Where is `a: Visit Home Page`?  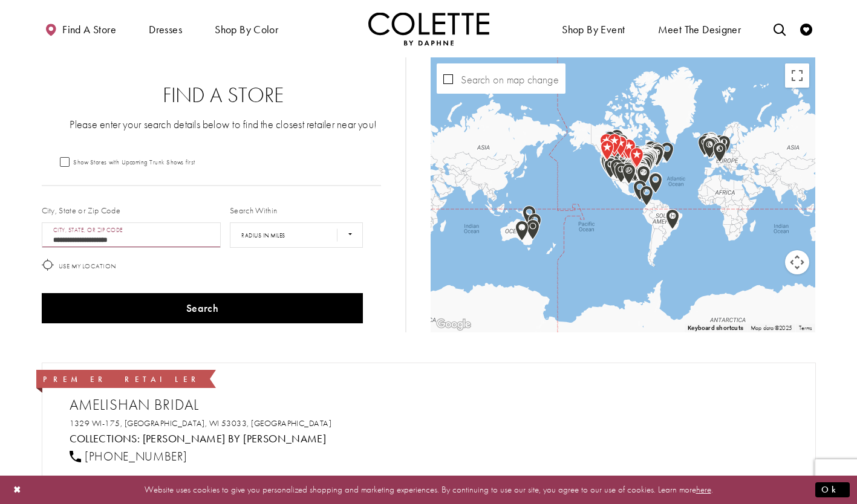 a: Visit Home Page is located at coordinates (428, 29).